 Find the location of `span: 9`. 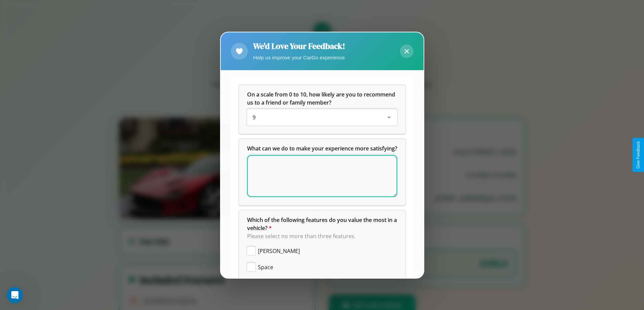

span: 9 is located at coordinates (254, 118).